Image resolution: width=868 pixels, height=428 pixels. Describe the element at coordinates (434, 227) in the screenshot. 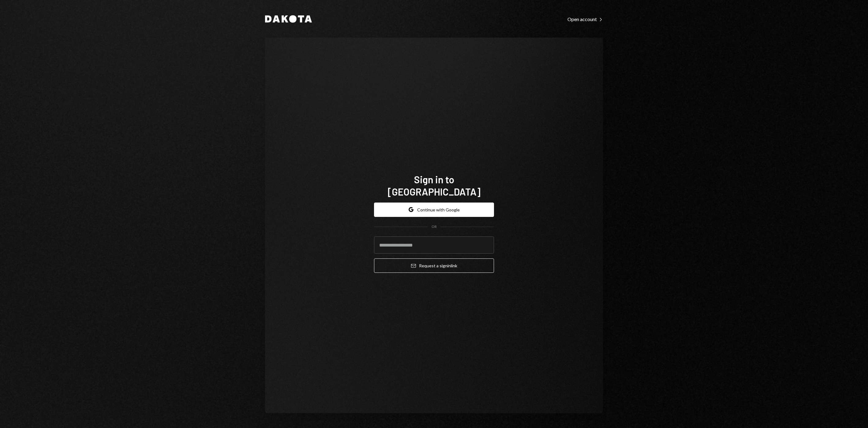

I see `div: OR` at that location.